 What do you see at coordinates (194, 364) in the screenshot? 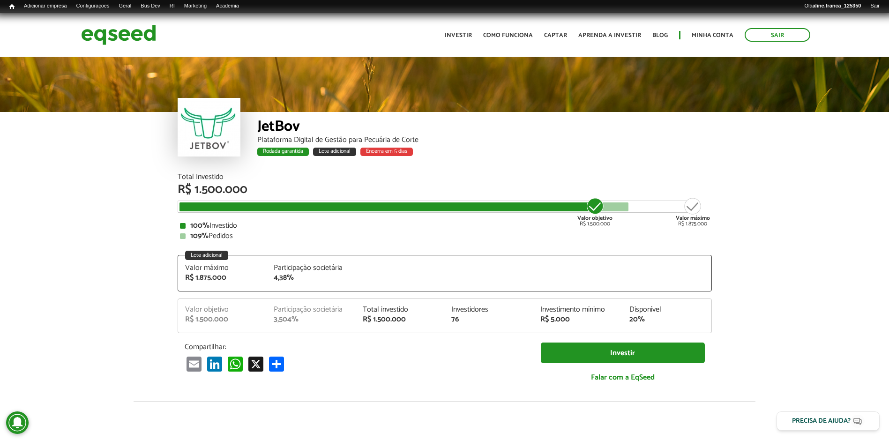
I see `a: Email` at bounding box center [194, 364].